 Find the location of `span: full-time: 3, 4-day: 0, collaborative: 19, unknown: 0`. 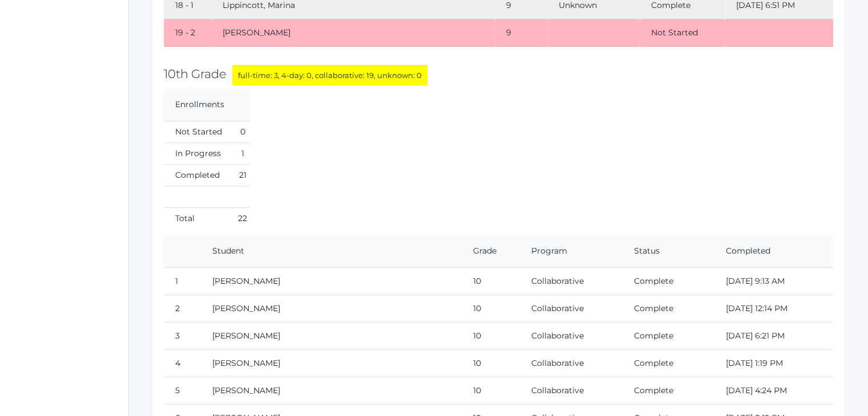

span: full-time: 3, 4-day: 0, collaborative: 19, unknown: 0 is located at coordinates (330, 75).